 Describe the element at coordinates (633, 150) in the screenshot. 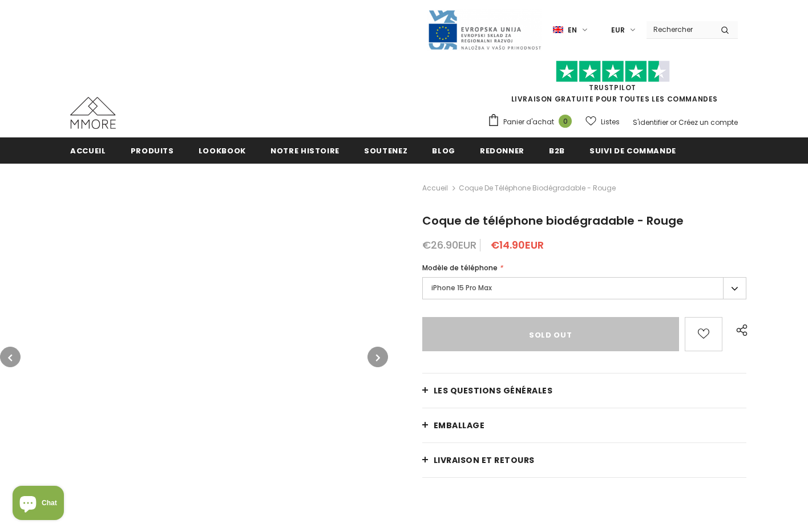

I see `a: Suivi de commande` at that location.